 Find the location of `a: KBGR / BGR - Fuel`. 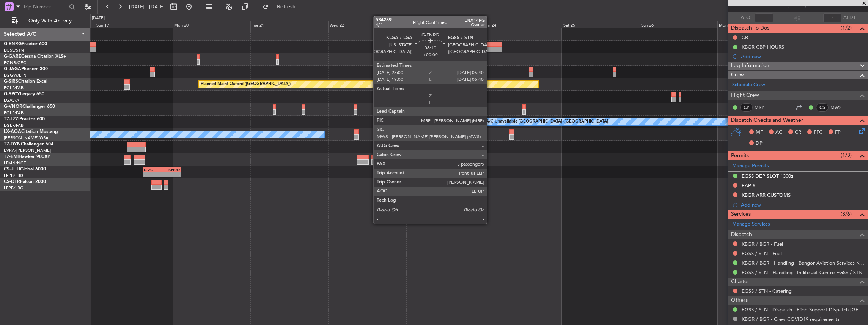

a: KBGR / BGR - Fuel is located at coordinates (762, 244).